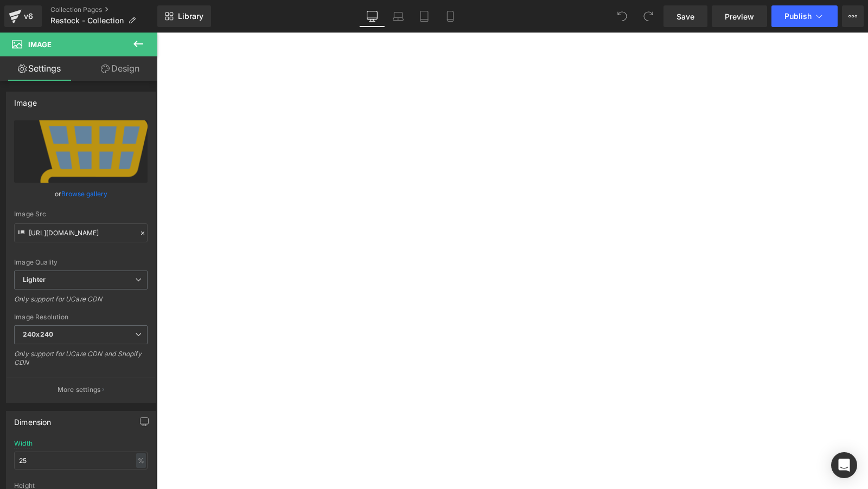 This screenshot has width=868, height=489. Describe the element at coordinates (81, 233) in the screenshot. I see `input: Link` at that location.